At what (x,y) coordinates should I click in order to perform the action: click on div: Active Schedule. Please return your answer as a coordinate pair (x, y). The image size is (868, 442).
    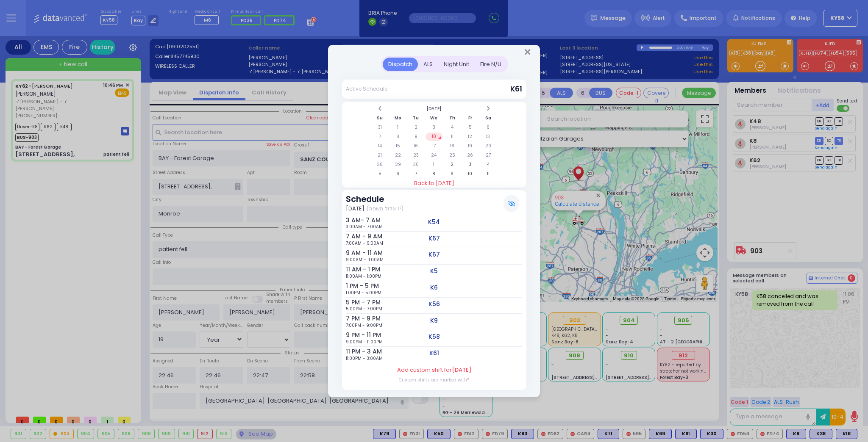
    Looking at the image, I should click on (367, 89).